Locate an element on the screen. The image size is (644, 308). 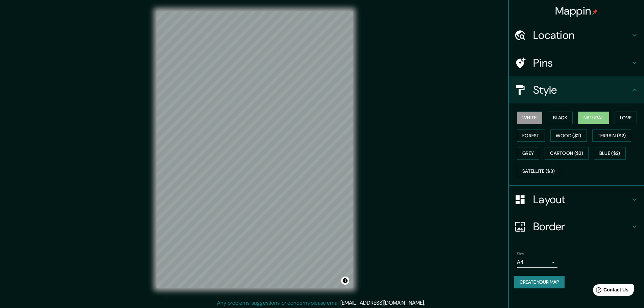
div: Border is located at coordinates (576, 227).